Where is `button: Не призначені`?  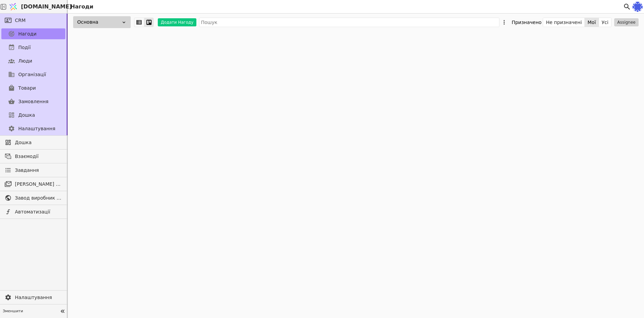 button: Не призначені is located at coordinates (564, 22).